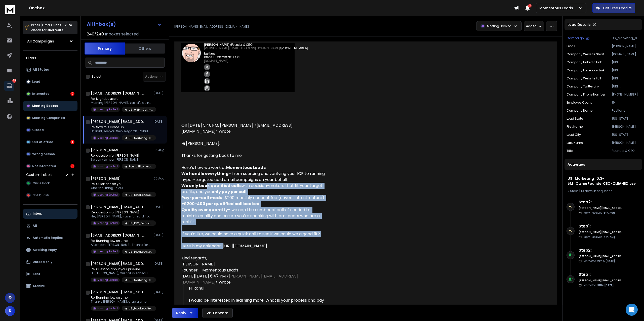  I want to click on h3: Custom Labels, so click(39, 175).